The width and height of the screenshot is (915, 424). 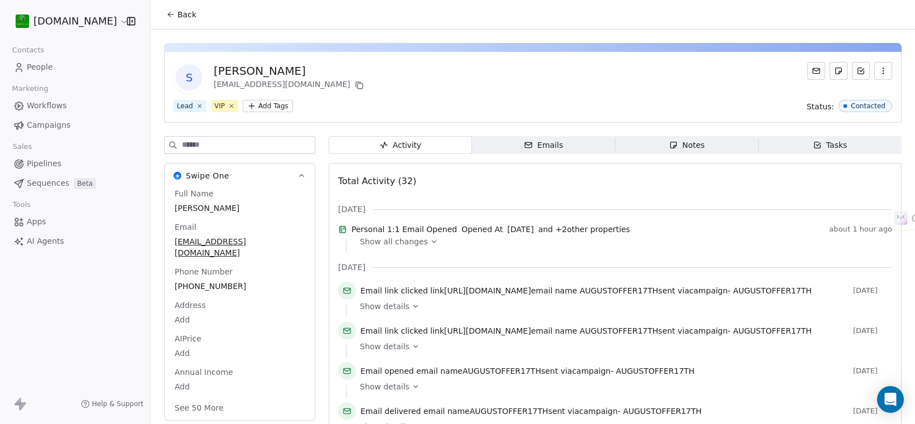 What do you see at coordinates (185, 106) in the screenshot?
I see `div: Lead` at bounding box center [185, 106].